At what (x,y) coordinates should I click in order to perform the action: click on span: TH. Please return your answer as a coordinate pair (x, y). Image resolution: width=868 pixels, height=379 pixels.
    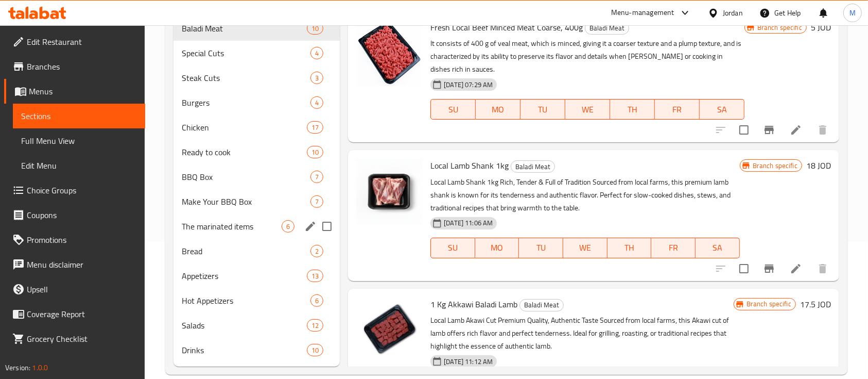
    Looking at the image, I should click on (633, 109).